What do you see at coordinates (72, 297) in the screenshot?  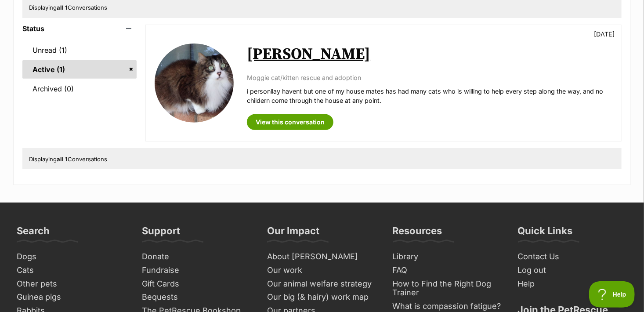 I see `a: Guinea pigs` at bounding box center [72, 297].